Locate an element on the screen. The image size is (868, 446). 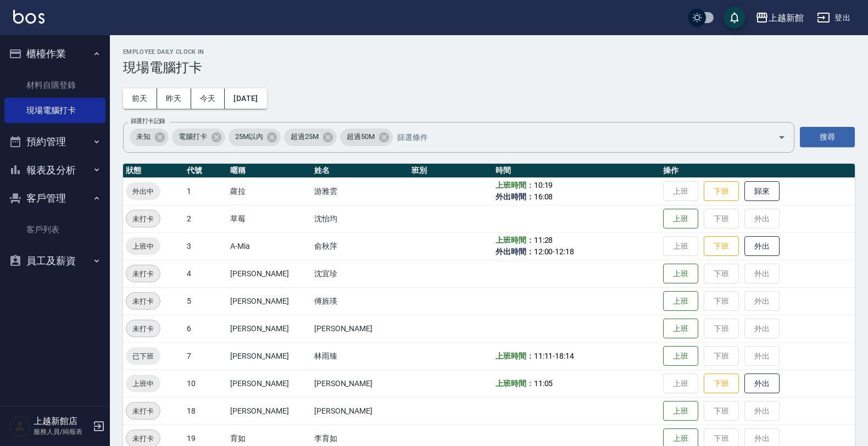
button: 今天 is located at coordinates (208, 98).